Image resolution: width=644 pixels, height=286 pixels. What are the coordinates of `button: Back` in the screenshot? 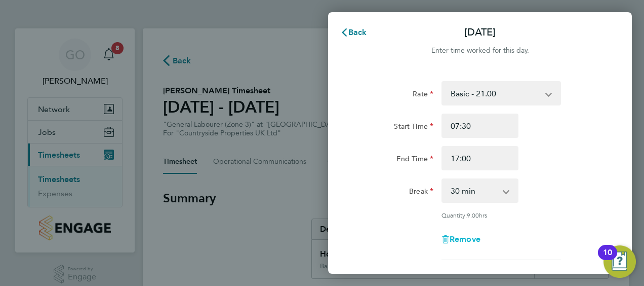 It's located at (353, 32).